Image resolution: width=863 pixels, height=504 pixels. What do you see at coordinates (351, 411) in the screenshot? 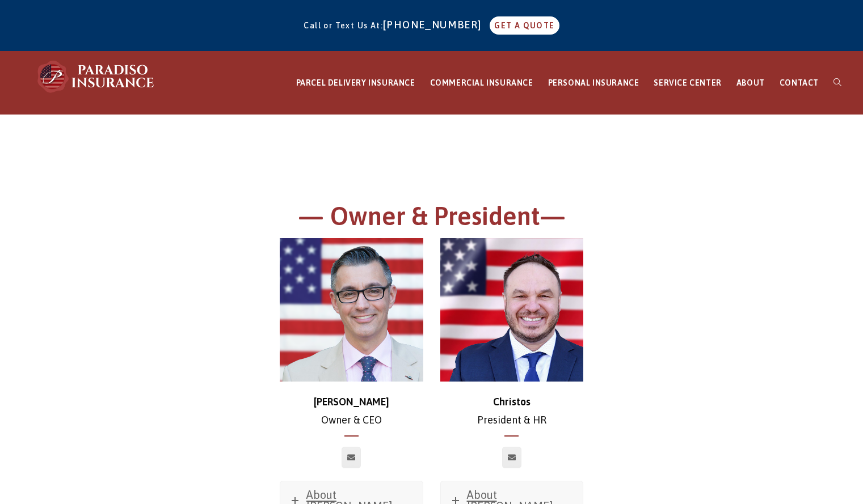
I see `p: Owner & CEO` at bounding box center [351, 411].